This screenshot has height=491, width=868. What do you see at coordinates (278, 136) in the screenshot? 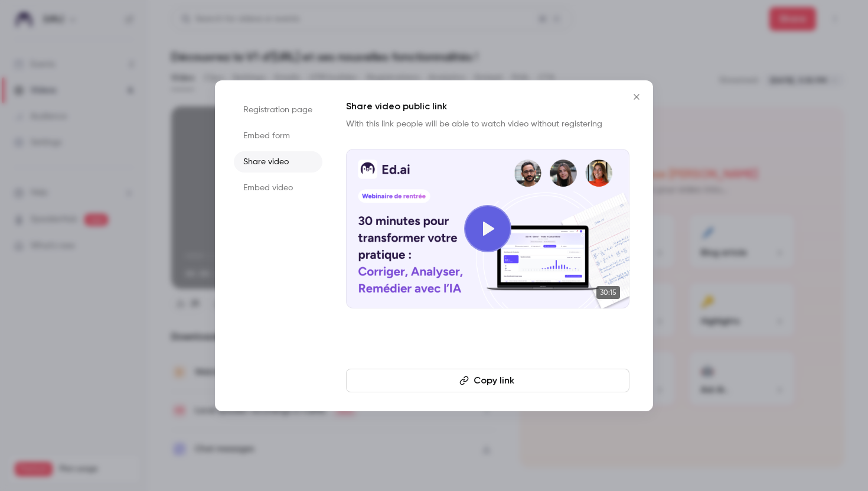
I see `li: Embed form` at bounding box center [278, 136].